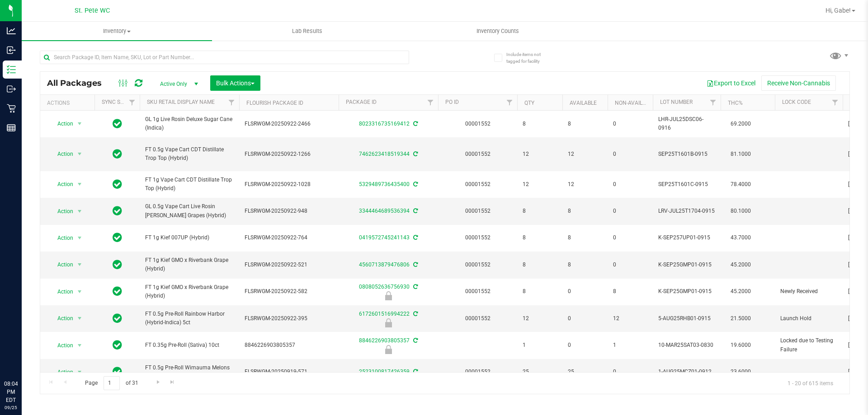 Image resolution: width=868 pixels, height=415 pixels. Describe the element at coordinates (686, 185) in the screenshot. I see `span: SEP25T1601C-0915` at that location.